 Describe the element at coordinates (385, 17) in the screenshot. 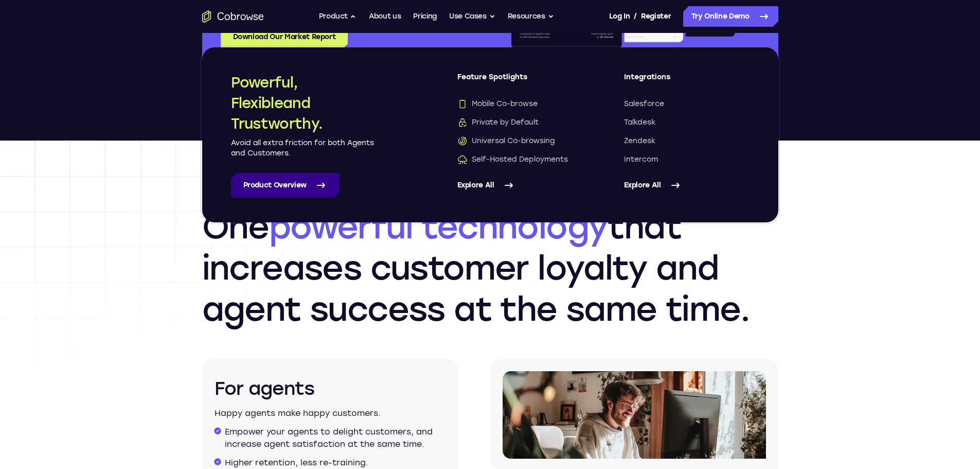

I see `a: About us` at that location.